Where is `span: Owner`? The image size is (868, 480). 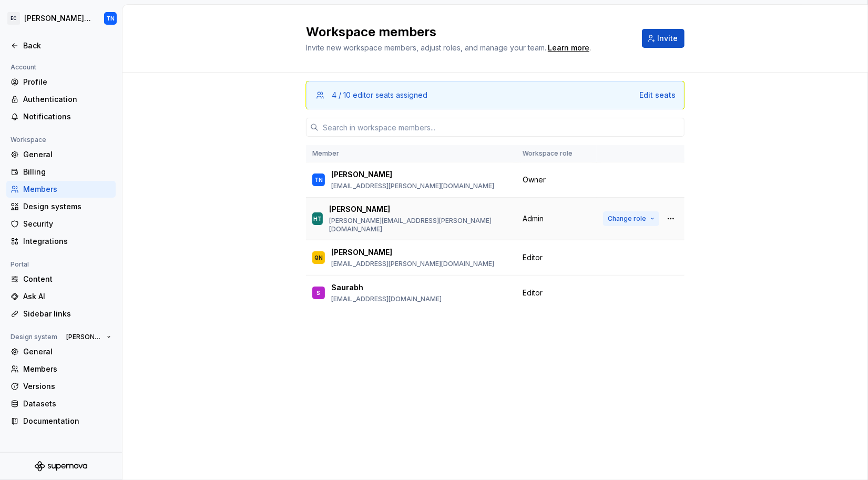 span: Owner is located at coordinates (534, 180).